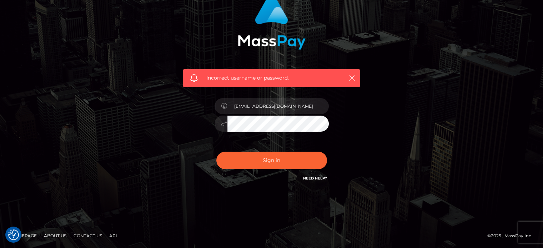  Describe the element at coordinates (24, 236) in the screenshot. I see `a: Homepage` at that location.